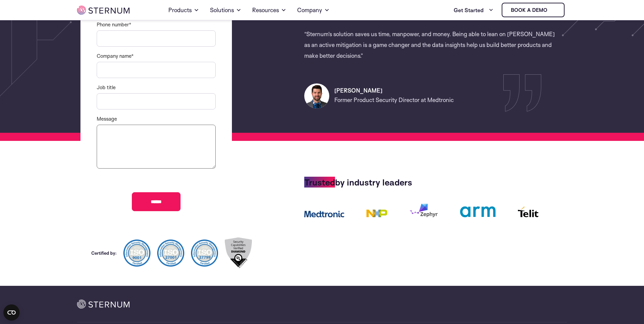  What do you see at coordinates (103, 304) in the screenshot?
I see `img: icon` at bounding box center [103, 304].